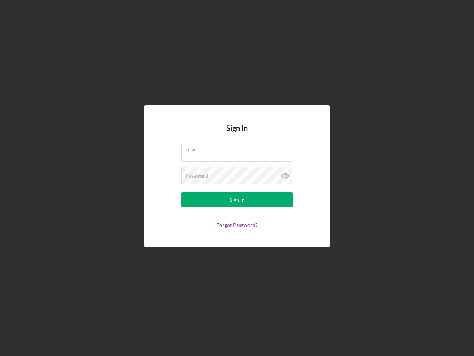  What do you see at coordinates (237, 133) in the screenshot?
I see `h4: Sign In` at bounding box center [237, 133].